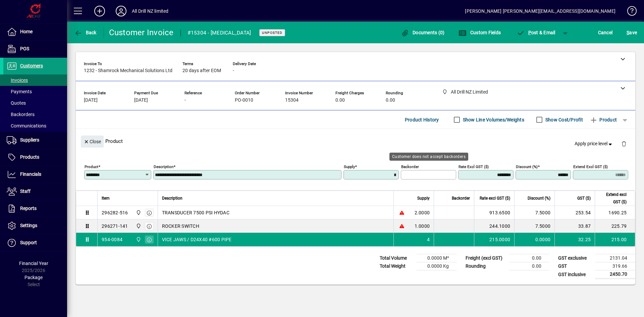 The width and height of the screenshot is (644, 317). What do you see at coordinates (28, 225) in the screenshot?
I see `span: Settings` at bounding box center [28, 225].